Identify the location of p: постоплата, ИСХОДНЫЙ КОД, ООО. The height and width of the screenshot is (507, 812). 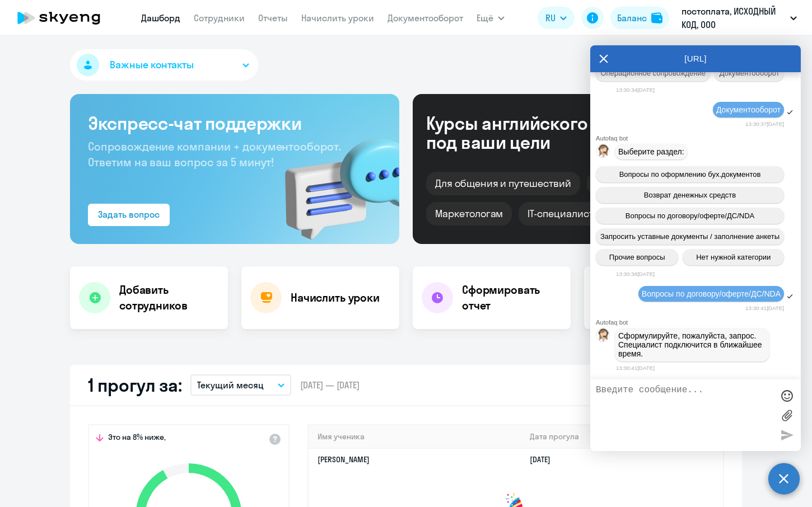
(733, 18).